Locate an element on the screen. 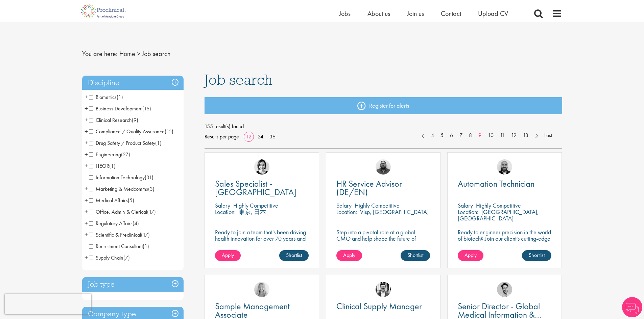 The width and height of the screenshot is (644, 319). a: Upload CV is located at coordinates (493, 13).